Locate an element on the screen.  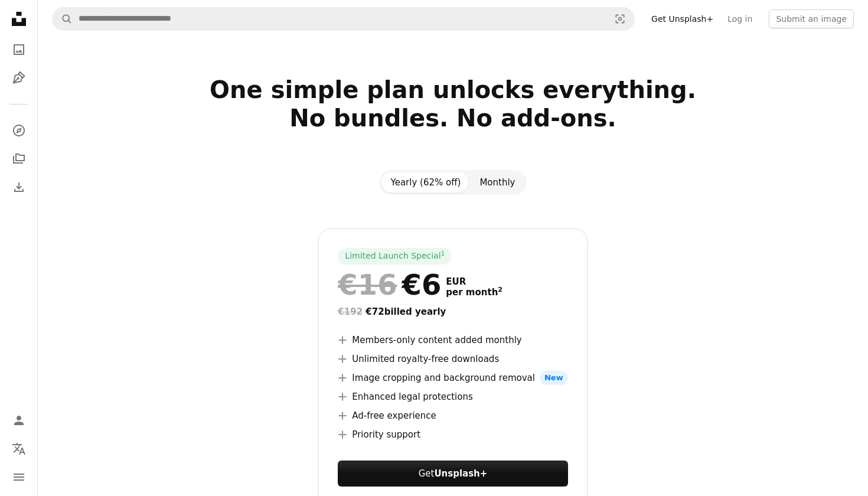
button: Menu is located at coordinates (19, 477).